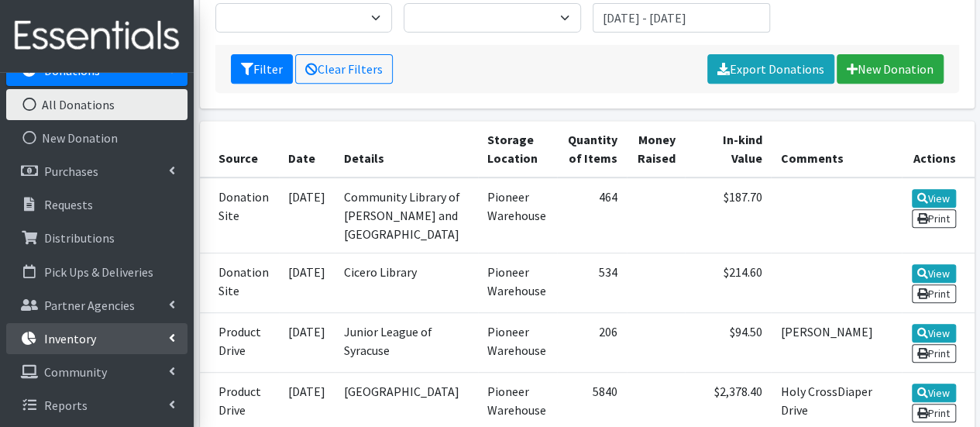 This screenshot has width=980, height=427. What do you see at coordinates (836, 148) in the screenshot?
I see `th: Comments` at bounding box center [836, 148].